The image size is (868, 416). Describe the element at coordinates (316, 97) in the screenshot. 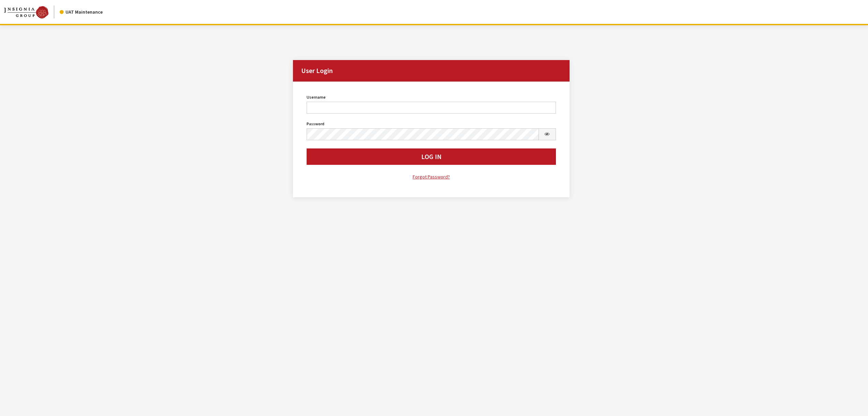

I see `label: Username` at that location.